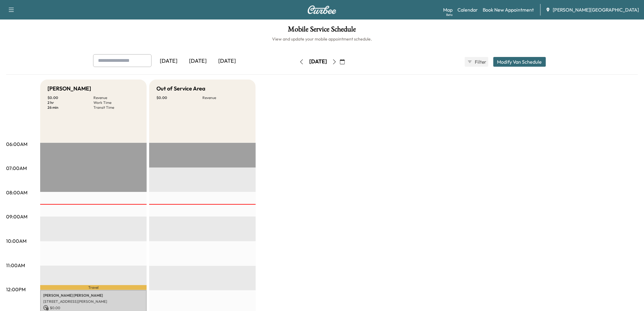 The image size is (644, 311). Describe the element at coordinates (16, 168) in the screenshot. I see `p: 07:00AM` at that location.